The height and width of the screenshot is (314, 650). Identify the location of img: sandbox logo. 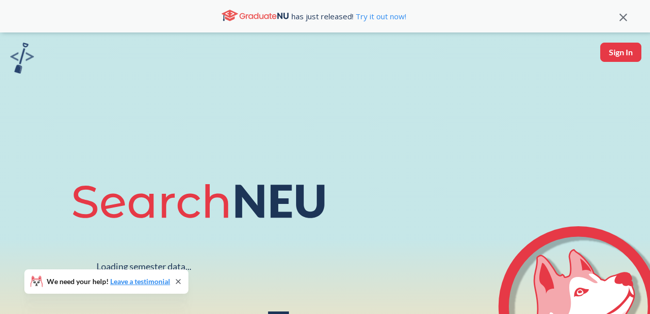
(22, 58).